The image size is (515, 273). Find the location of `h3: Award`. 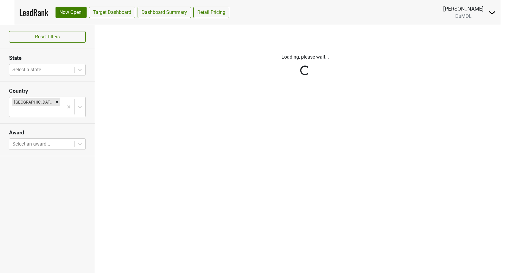

h3: Award is located at coordinates (47, 132).